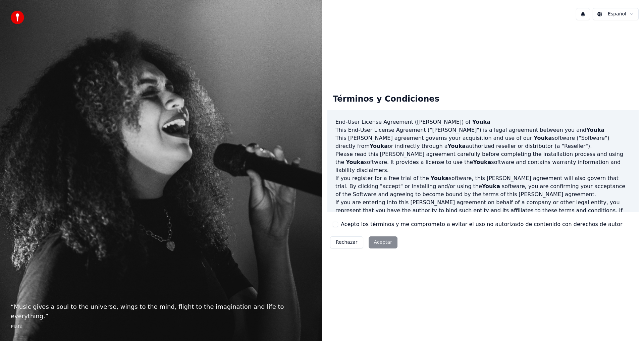 Image resolution: width=644 pixels, height=341 pixels. Describe the element at coordinates (386, 99) in the screenshot. I see `div: Términos y Condiciones` at that location.